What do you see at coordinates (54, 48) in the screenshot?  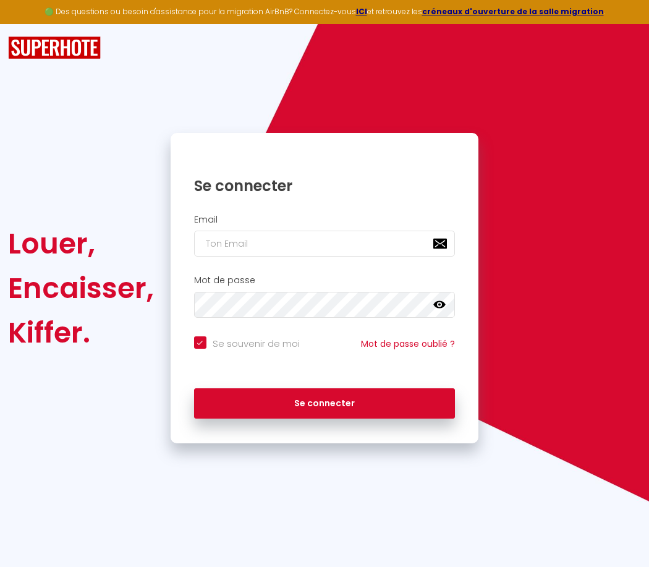 I see `img: SuperHote logo` at bounding box center [54, 48].